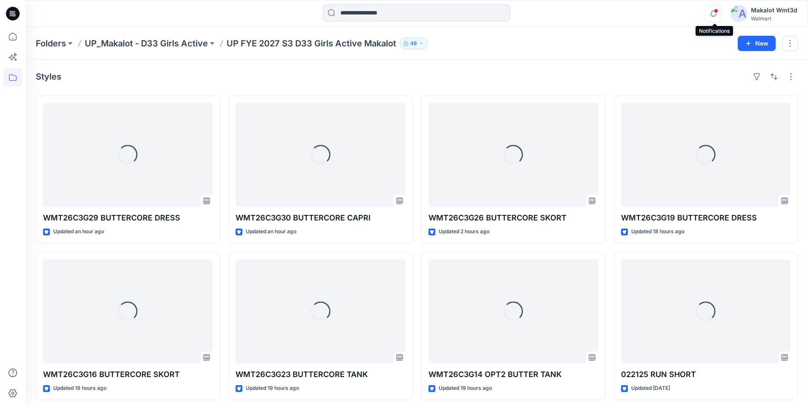  What do you see at coordinates (757, 43) in the screenshot?
I see `button: New` at bounding box center [757, 43].